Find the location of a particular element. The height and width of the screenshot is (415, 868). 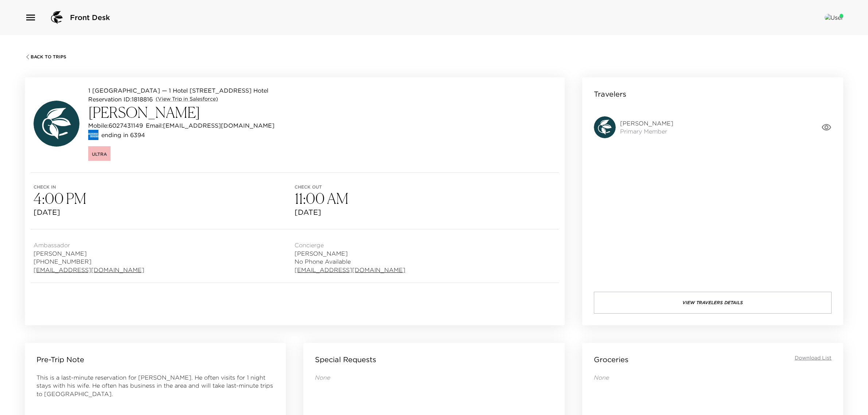

p: Reservation ID: 1818816 is located at coordinates (120, 99).